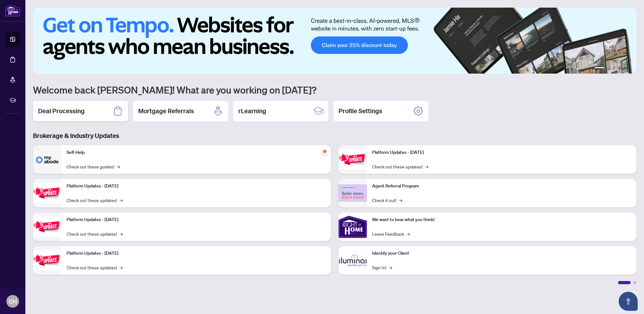  Describe the element at coordinates (324, 152) in the screenshot. I see `span: pushpin` at that location.